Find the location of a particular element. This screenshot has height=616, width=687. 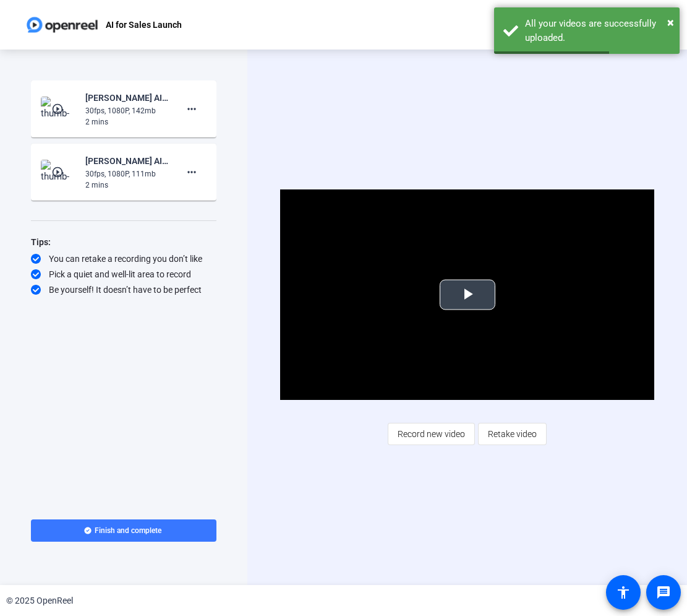

div: © 2025 OpenReel is located at coordinates (40, 600).